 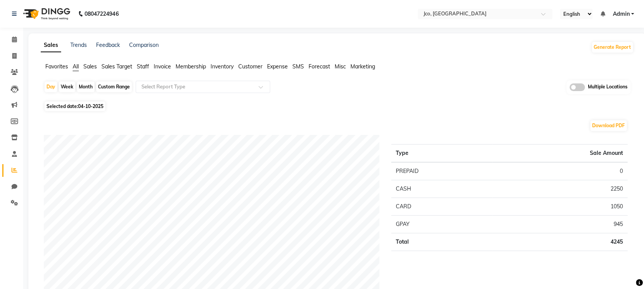 What do you see at coordinates (442, 206) in the screenshot?
I see `td: CARD` at bounding box center [442, 206].